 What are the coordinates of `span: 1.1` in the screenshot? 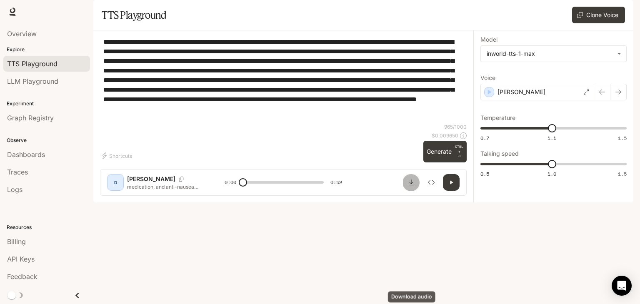 It's located at (551, 138).